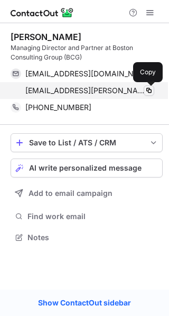  I want to click on span: Add to email campaign, so click(70, 193).